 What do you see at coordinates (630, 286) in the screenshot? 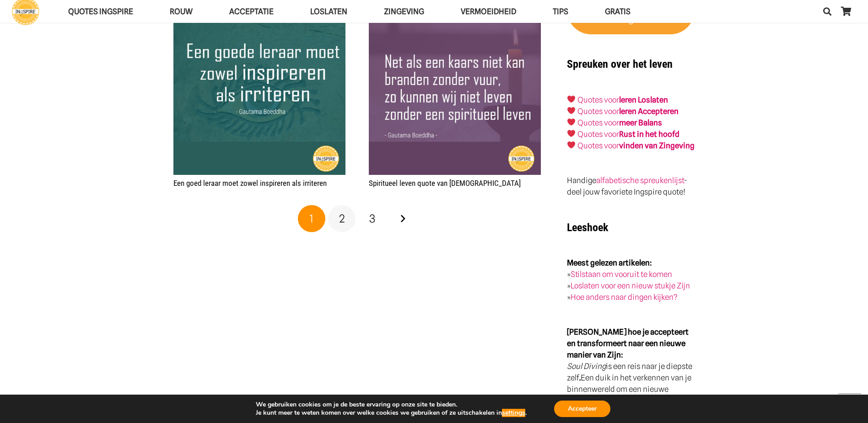
I see `a: Loslaten voor een nieuw stukje Zijn` at bounding box center [630, 286].